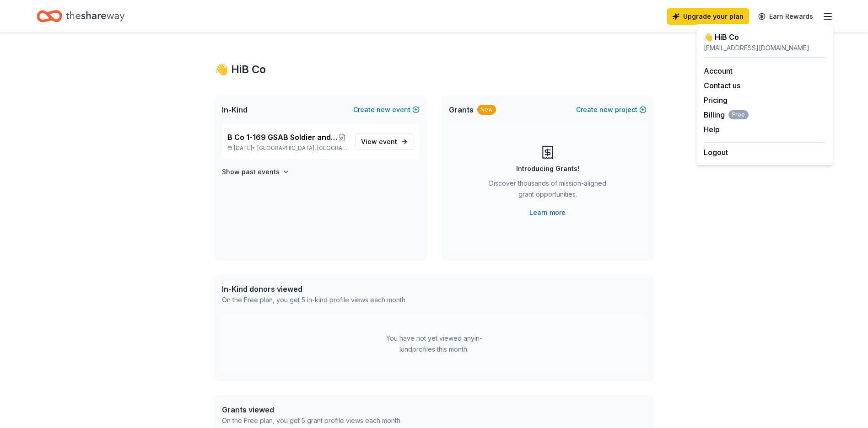  Describe the element at coordinates (726, 115) in the screenshot. I see `button: BillingFree` at that location.